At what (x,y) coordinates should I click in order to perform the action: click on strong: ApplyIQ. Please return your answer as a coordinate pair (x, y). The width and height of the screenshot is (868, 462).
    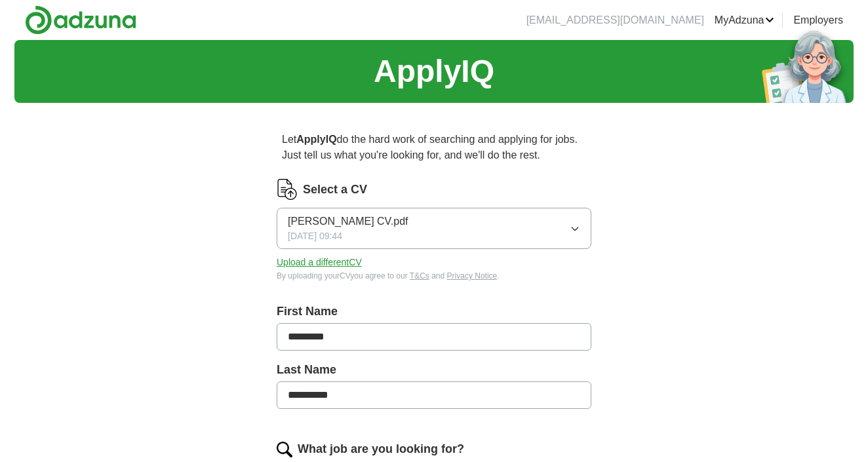
    Looking at the image, I should click on (316, 139).